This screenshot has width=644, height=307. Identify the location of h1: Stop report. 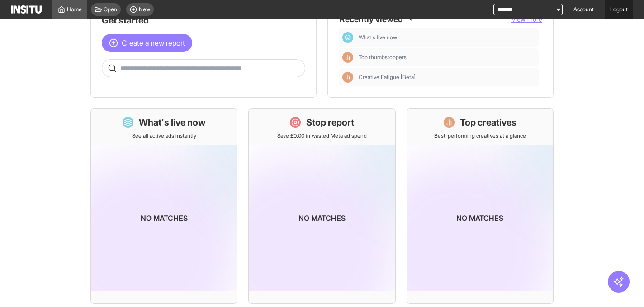
(330, 123).